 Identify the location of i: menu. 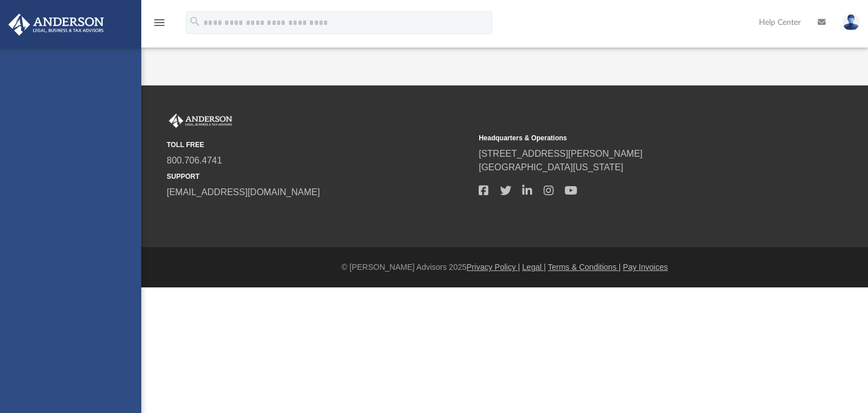
(160, 23).